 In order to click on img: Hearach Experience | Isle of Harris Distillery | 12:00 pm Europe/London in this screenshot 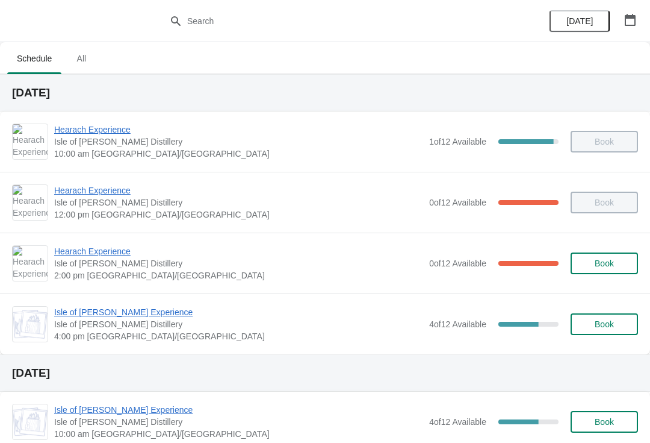, I will do `click(30, 202)`.